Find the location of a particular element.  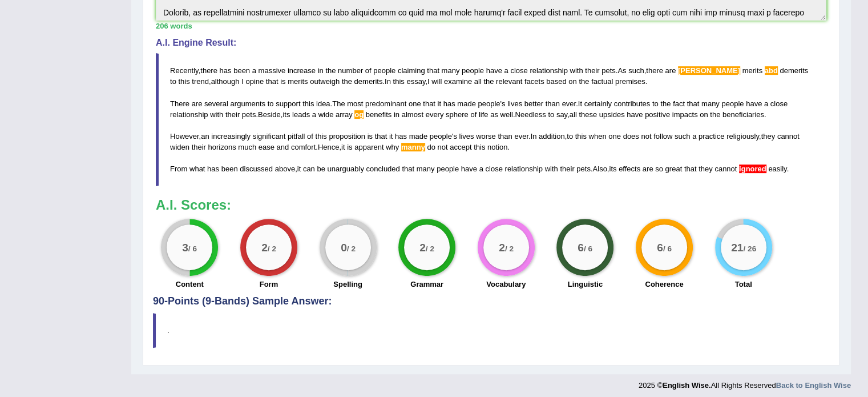

span: Also is located at coordinates (599, 169).